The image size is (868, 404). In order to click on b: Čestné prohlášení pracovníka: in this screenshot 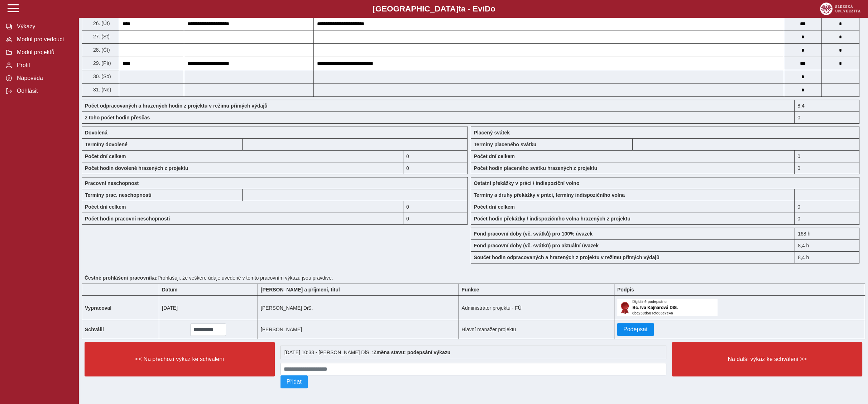, I will do `click(121, 278)`.